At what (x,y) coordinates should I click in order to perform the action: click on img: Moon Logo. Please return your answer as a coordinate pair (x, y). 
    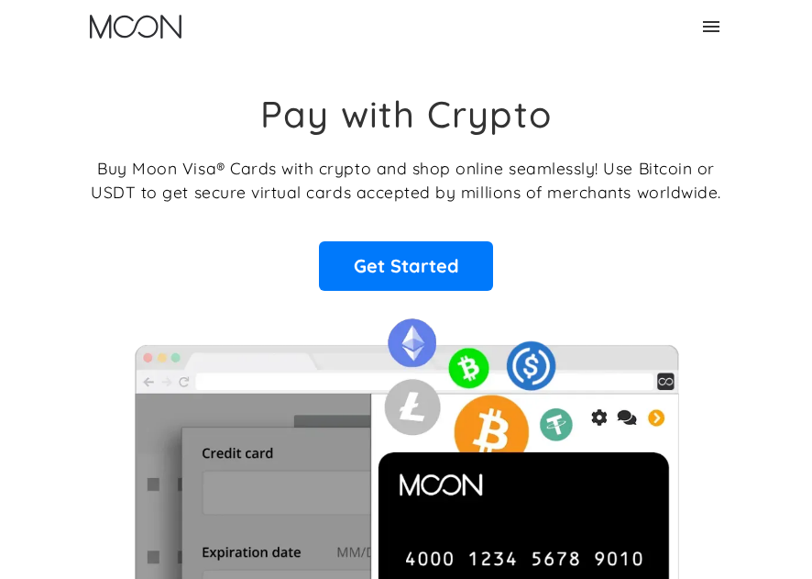
    Looking at the image, I should click on (136, 27).